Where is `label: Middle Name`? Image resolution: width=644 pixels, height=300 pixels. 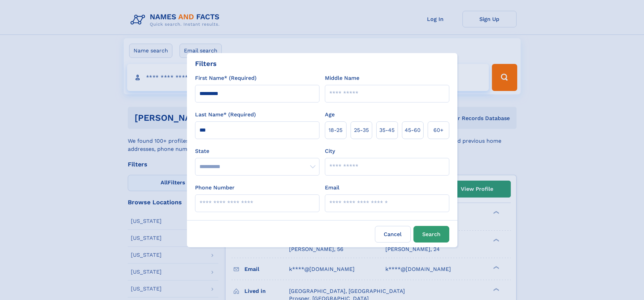
label: Middle Name is located at coordinates (342, 78).